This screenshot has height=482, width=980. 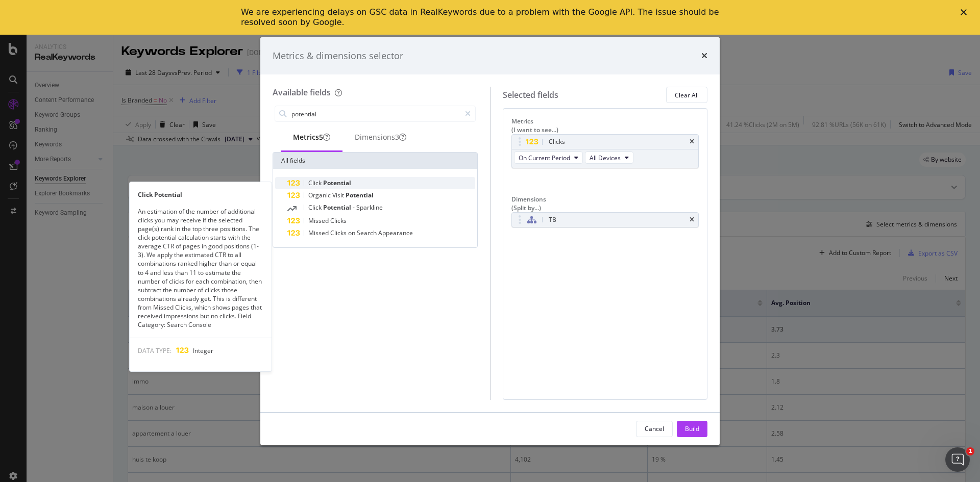 I want to click on div: TB, so click(x=552, y=220).